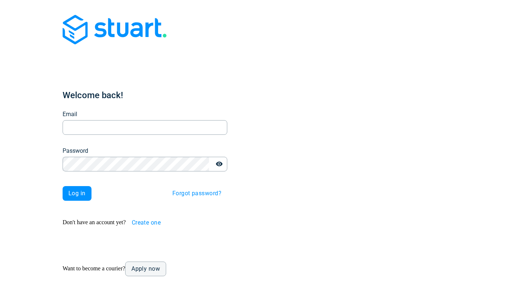 The width and height of the screenshot is (527, 285). Describe the element at coordinates (145, 95) in the screenshot. I see `h1: Welcome back!` at that location.